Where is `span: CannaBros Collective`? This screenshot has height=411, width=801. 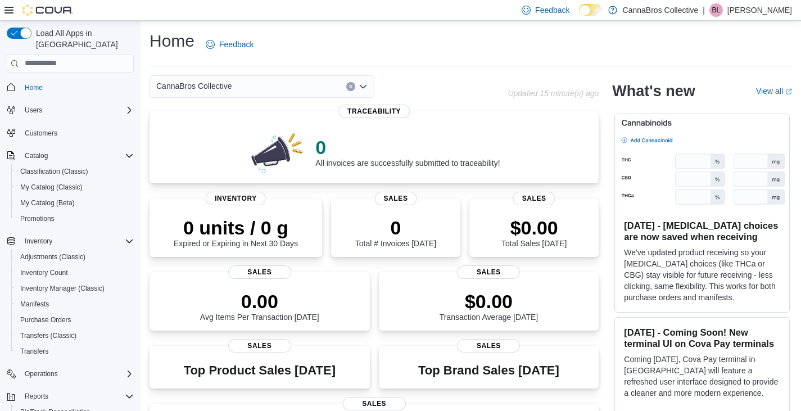
span: CannaBros Collective is located at coordinates (194, 86).